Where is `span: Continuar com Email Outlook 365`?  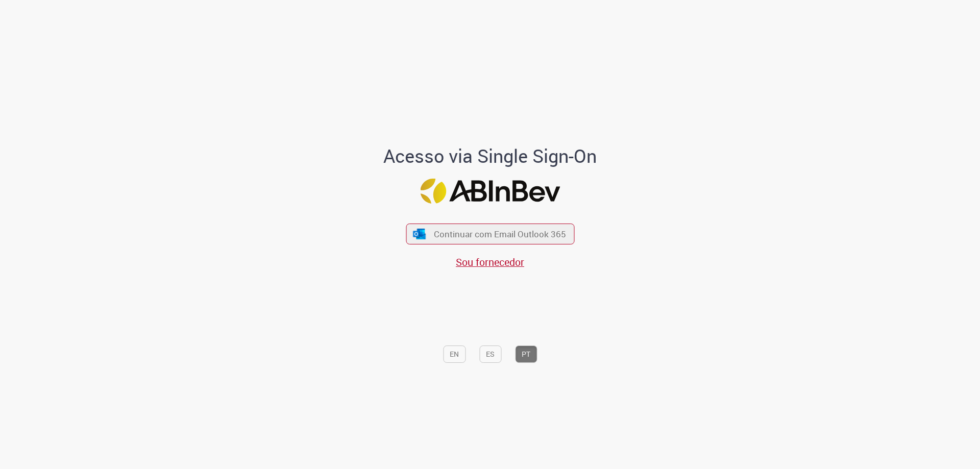
span: Continuar com Email Outlook 365 is located at coordinates (499, 234).